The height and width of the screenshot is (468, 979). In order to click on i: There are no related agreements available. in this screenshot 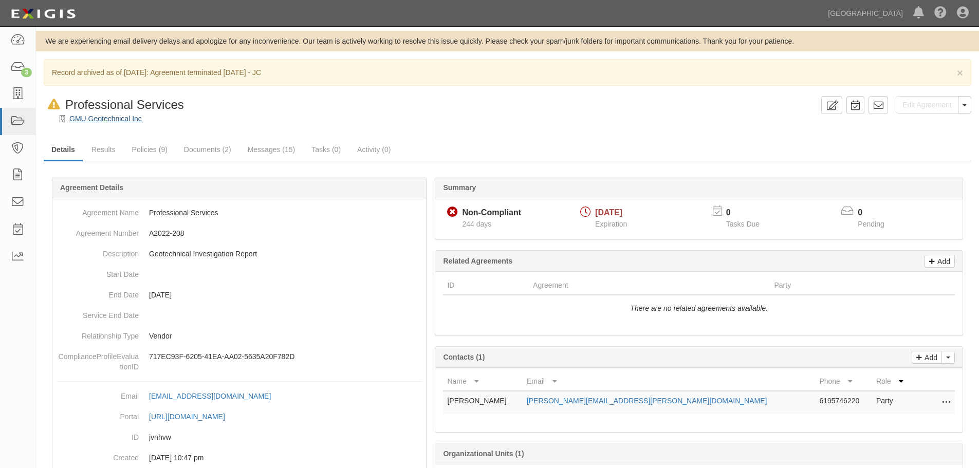, I will do `click(699, 308)`.